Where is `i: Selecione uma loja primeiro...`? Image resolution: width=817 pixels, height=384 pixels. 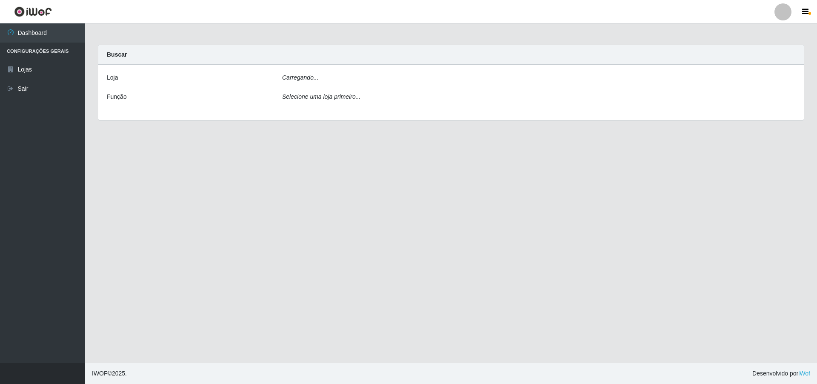 i: Selecione uma loja primeiro... is located at coordinates (321, 97).